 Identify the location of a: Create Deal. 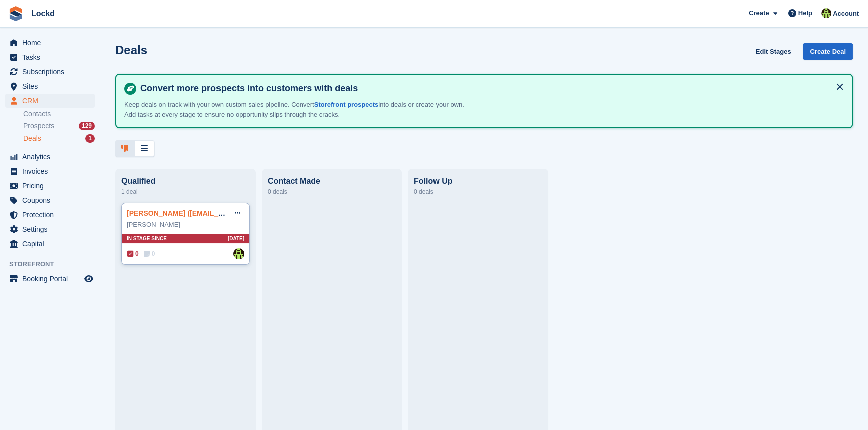
(828, 51).